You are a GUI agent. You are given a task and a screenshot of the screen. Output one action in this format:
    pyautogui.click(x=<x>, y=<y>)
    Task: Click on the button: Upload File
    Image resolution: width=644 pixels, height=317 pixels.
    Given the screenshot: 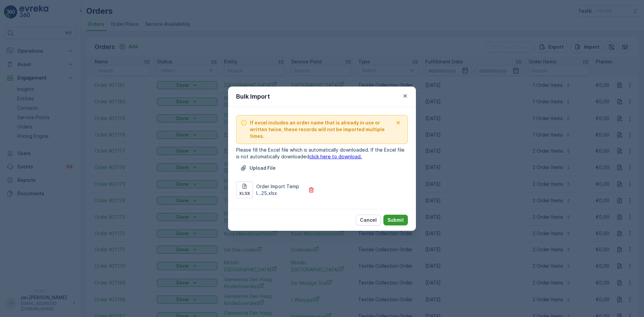 What is the action you would take?
    pyautogui.click(x=258, y=168)
    